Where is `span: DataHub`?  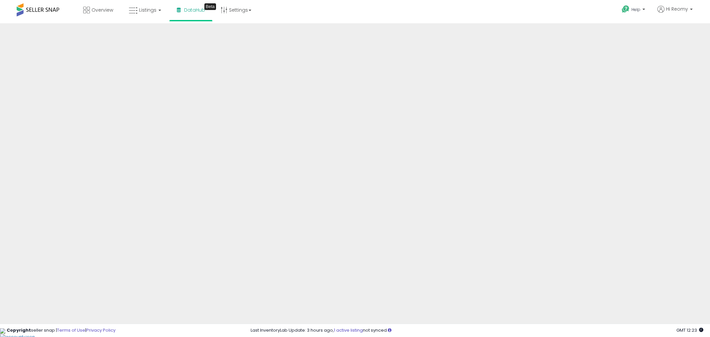 span: DataHub is located at coordinates (194, 10).